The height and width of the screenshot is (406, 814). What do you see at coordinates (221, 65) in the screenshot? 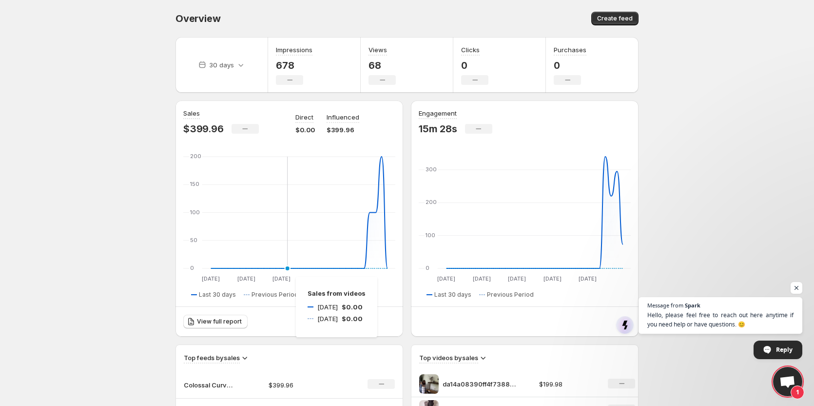
I see `p: 30 days` at bounding box center [221, 65].